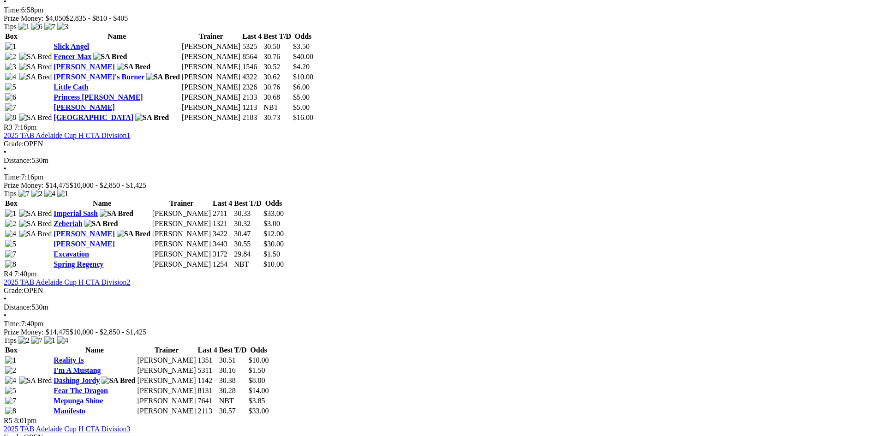 This screenshot has width=879, height=436. What do you see at coordinates (37, 27) in the screenshot?
I see `img: 6` at bounding box center [37, 27].